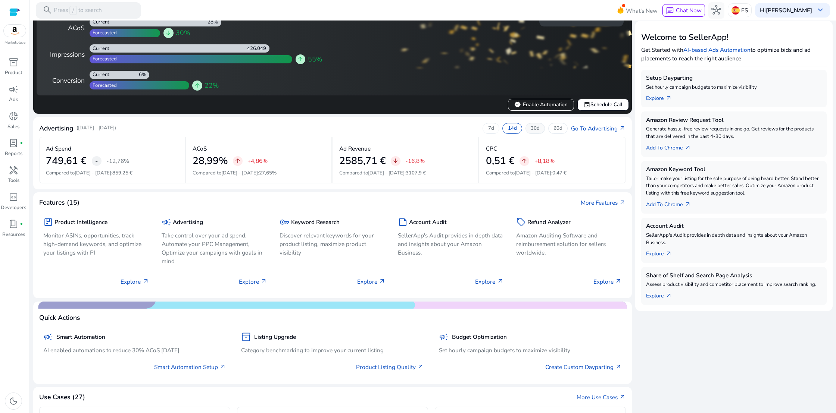 This screenshot has height=413, width=836. I want to click on div: Conversion, so click(63, 81).